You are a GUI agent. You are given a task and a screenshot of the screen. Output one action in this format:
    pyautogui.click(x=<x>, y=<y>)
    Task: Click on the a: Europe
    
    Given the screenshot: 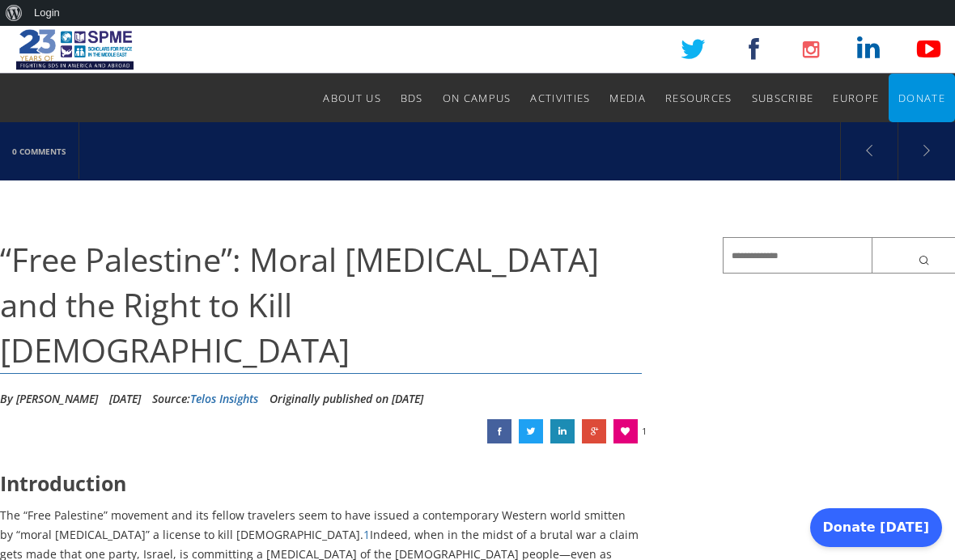 What is the action you would take?
    pyautogui.click(x=856, y=98)
    